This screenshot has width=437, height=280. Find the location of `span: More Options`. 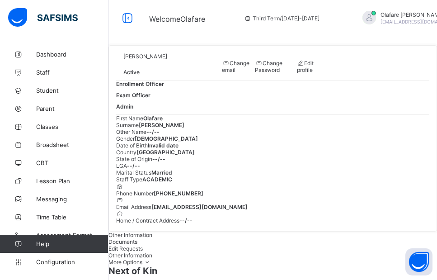

span: More Options is located at coordinates (130, 262).